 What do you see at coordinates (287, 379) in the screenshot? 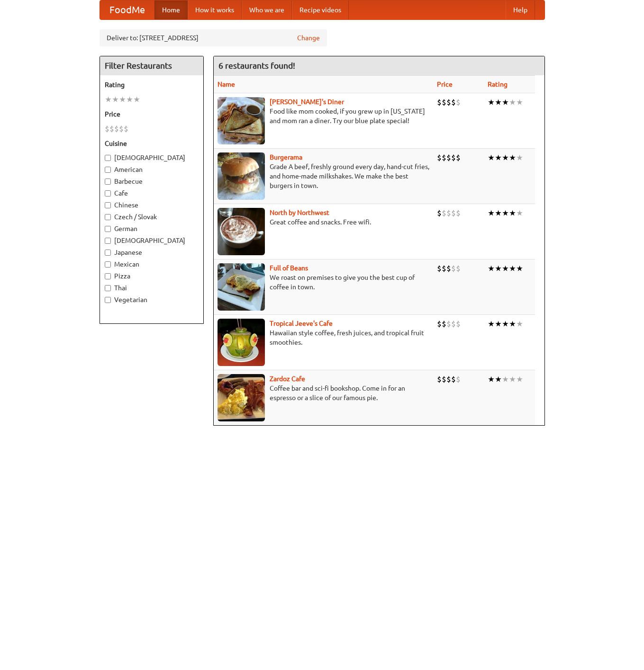
I see `b: Zardoz Cafe` at bounding box center [287, 379].